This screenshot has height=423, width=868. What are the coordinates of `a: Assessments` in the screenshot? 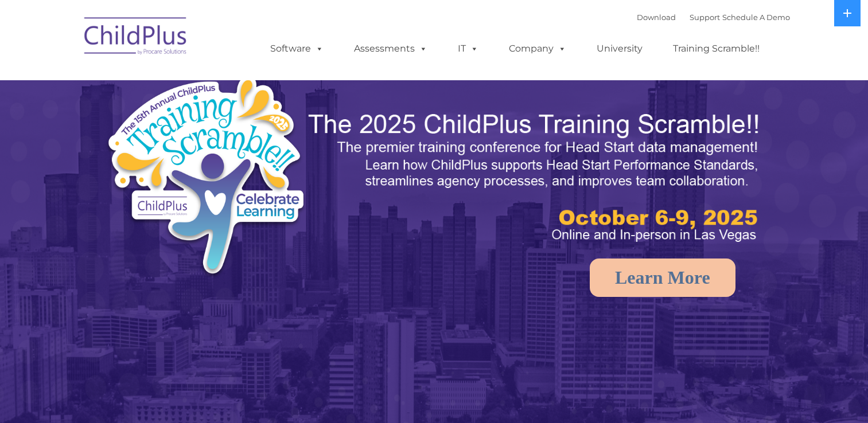 It's located at (391, 48).